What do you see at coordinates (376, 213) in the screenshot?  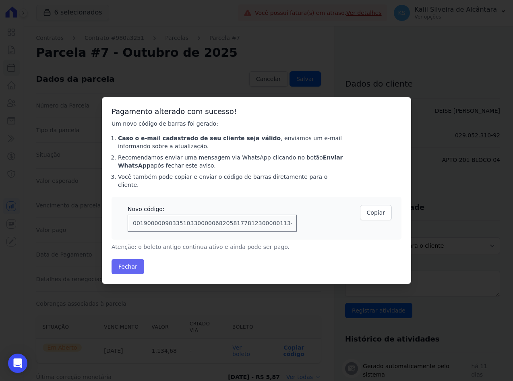 I see `button: Copiar` at bounding box center [376, 213].